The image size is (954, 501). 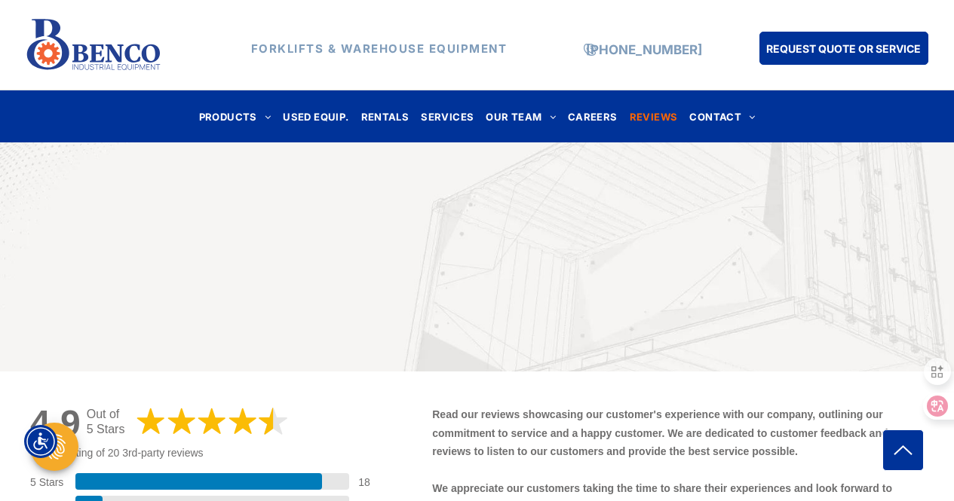 What do you see at coordinates (447, 116) in the screenshot?
I see `a: SERVICES` at bounding box center [447, 116].